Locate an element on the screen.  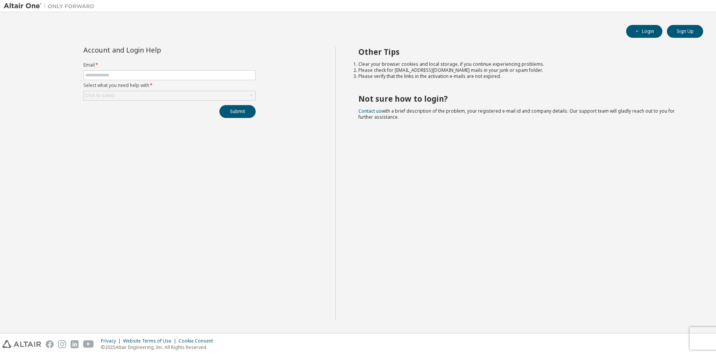
div: Account and Login Help is located at coordinates (152, 50).